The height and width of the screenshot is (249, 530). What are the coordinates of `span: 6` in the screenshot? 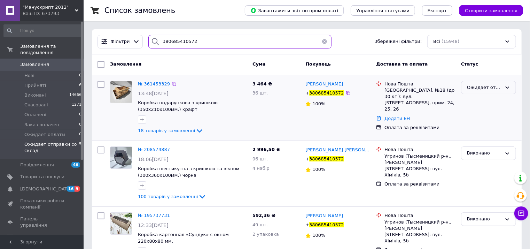 It's located at (80, 85).